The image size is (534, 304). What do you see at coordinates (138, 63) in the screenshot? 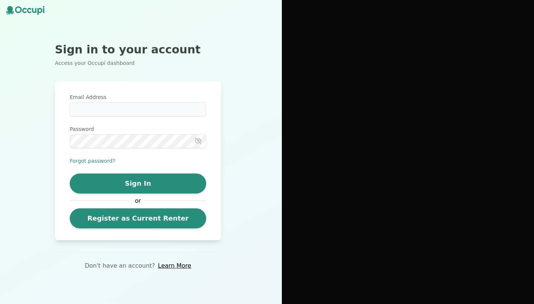
I see `p: Access your Occupi dashboard` at bounding box center [138, 63].